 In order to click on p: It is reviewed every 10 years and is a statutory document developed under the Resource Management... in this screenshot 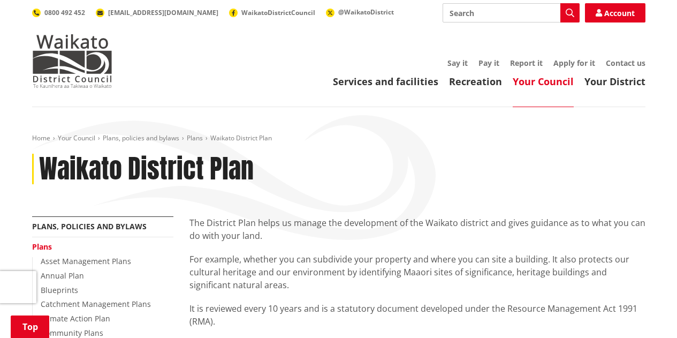, I will do `click(418, 315)`.